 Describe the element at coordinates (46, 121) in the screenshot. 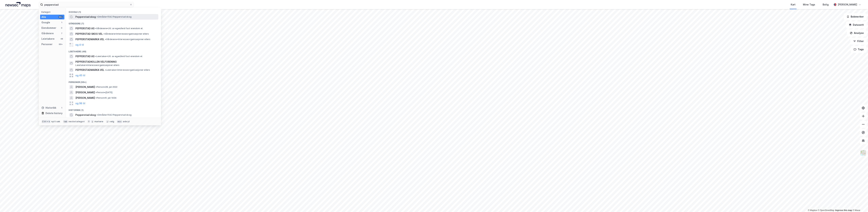

I see `div: Ctrl + k` at that location.